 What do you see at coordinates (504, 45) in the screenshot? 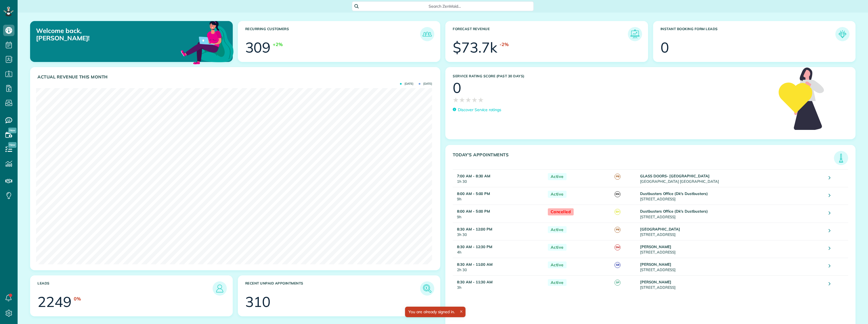
I see `div: -2%` at bounding box center [504, 45].